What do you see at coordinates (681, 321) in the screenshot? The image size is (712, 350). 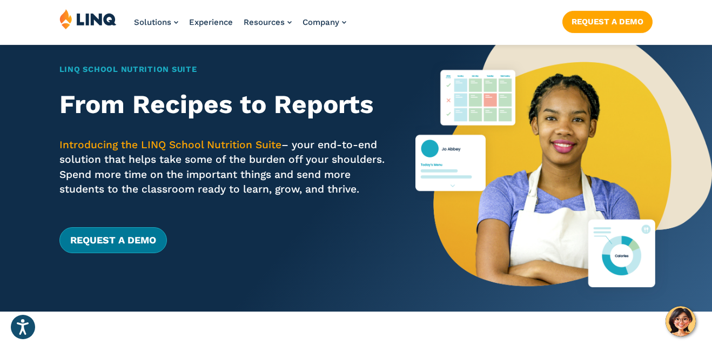 I see `button: Hello, have a question? Let’s chat.` at bounding box center [681, 321].